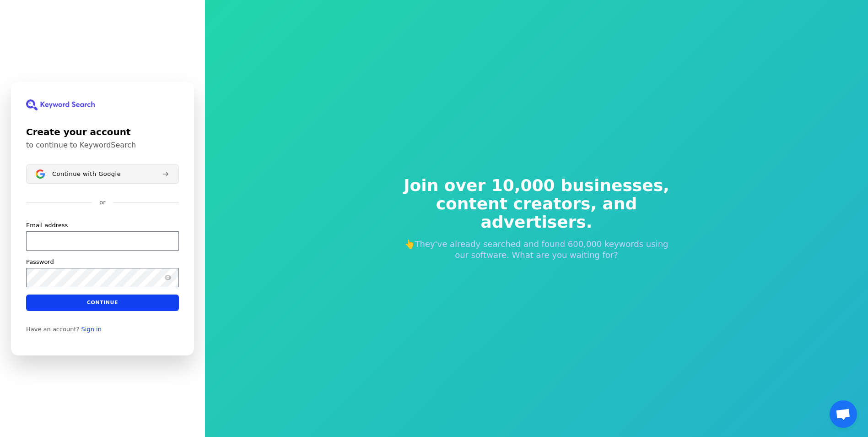  What do you see at coordinates (91, 329) in the screenshot?
I see `a: Sign in` at bounding box center [91, 329].